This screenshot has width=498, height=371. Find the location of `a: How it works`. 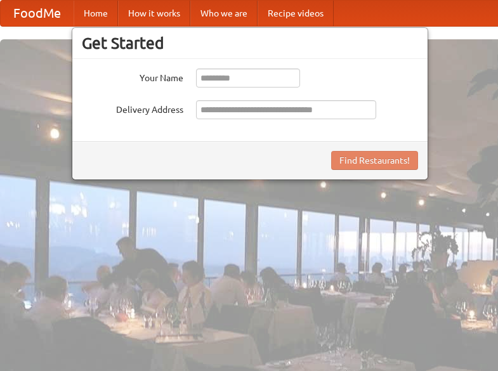

a: How it works is located at coordinates (154, 13).